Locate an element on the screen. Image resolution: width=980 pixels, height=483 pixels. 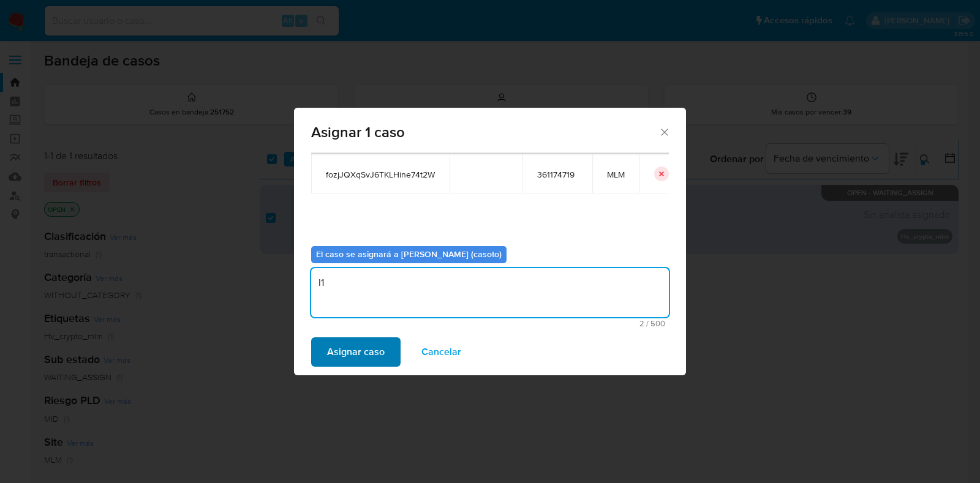
button: Asignar caso is located at coordinates (356, 352).